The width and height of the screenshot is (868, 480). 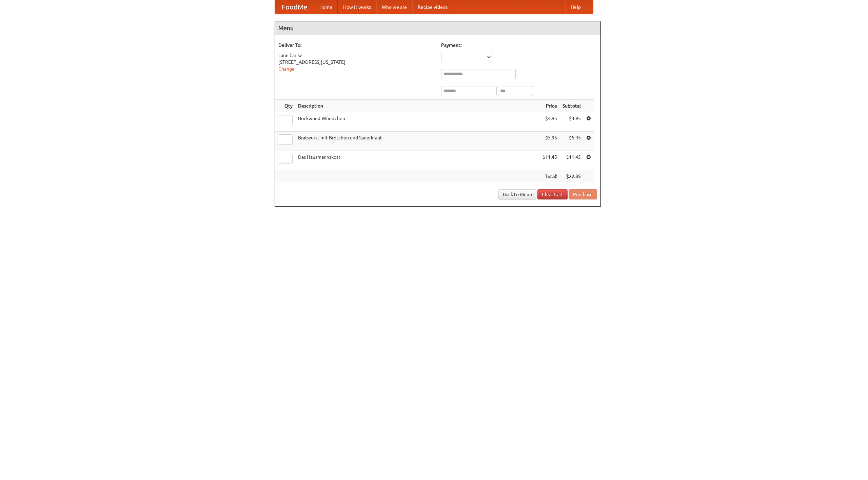 I want to click on td: Das Hausmannskost, so click(x=417, y=160).